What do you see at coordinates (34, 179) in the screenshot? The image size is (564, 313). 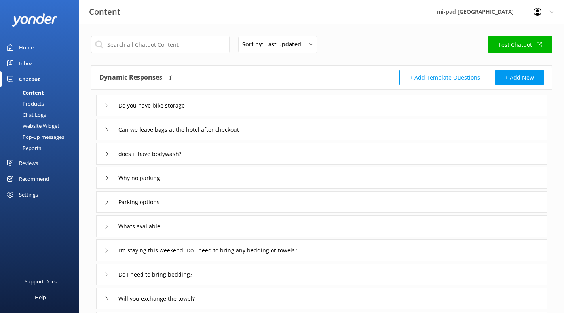 I see `div: Recommend` at bounding box center [34, 179].